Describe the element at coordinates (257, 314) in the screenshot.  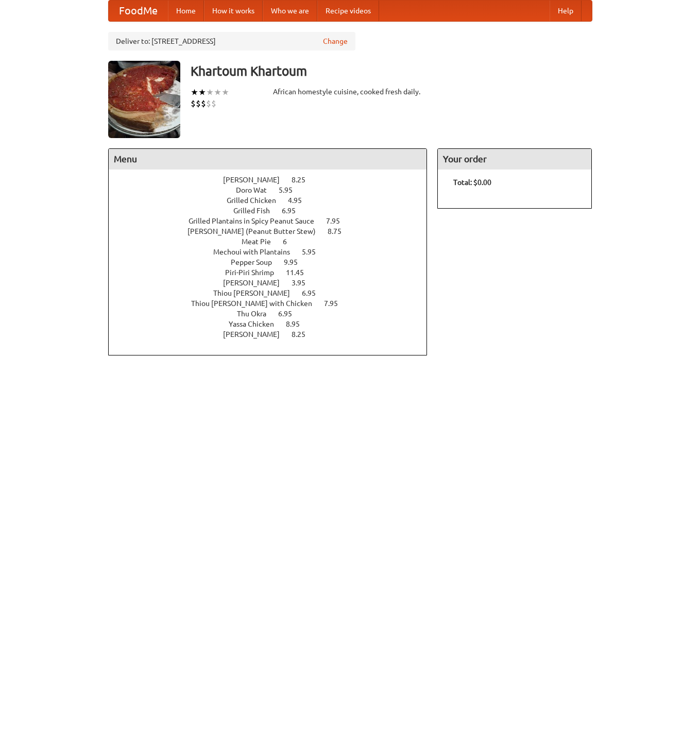
I see `span: Thu Okra` at that location.